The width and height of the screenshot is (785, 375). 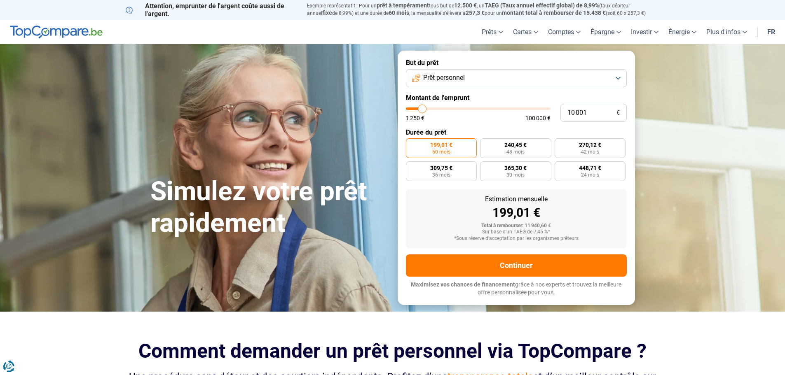 I want to click on span: 257,3 €, so click(x=475, y=13).